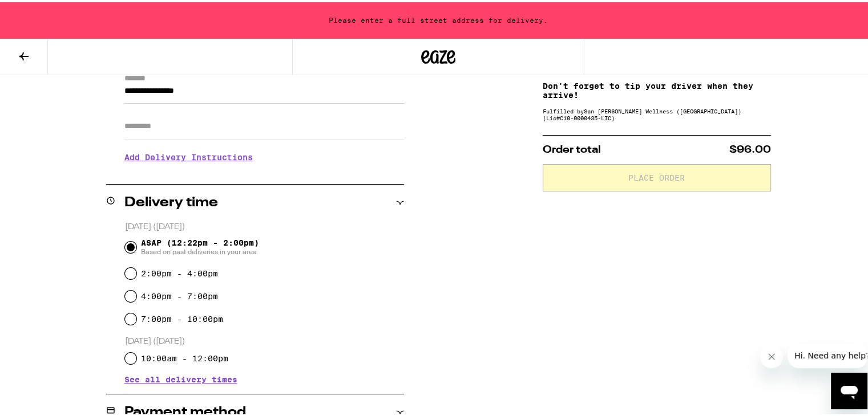 The height and width of the screenshot is (416, 868). I want to click on label: 4:00pm - 7:00pm, so click(180, 294).